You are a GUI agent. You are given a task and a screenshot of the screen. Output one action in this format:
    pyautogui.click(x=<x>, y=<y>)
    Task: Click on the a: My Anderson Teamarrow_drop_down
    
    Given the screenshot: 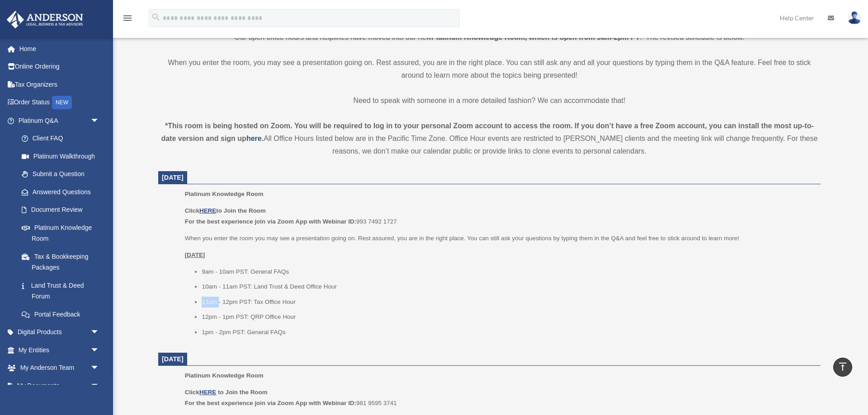 What is the action you would take?
    pyautogui.click(x=60, y=369)
    